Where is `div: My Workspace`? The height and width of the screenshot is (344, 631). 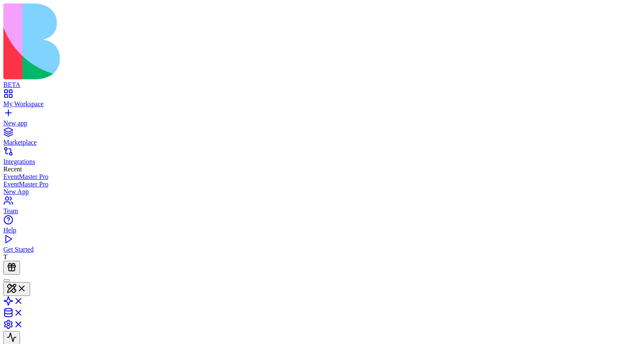 div: My Workspace is located at coordinates (316, 104).